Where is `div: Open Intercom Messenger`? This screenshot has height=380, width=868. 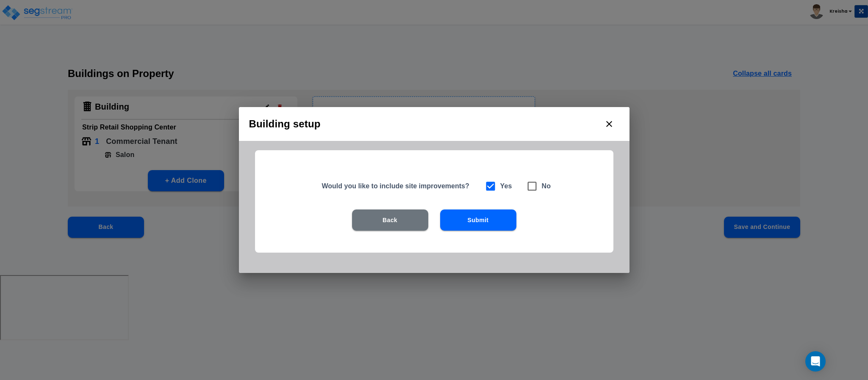
div: Open Intercom Messenger is located at coordinates (815, 362).